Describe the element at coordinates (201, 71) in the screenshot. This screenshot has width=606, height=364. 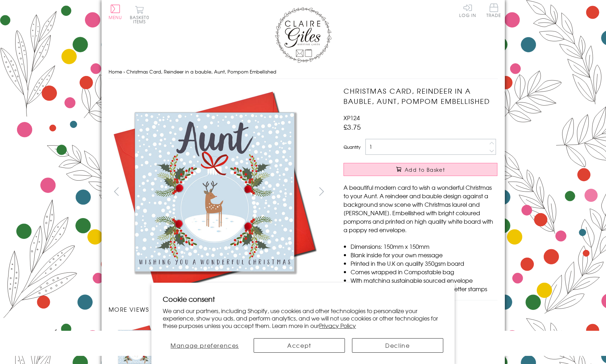
I see `span: Christmas Card, Reindeer in a bauble, Aunt, Pompom Embellished` at that location.